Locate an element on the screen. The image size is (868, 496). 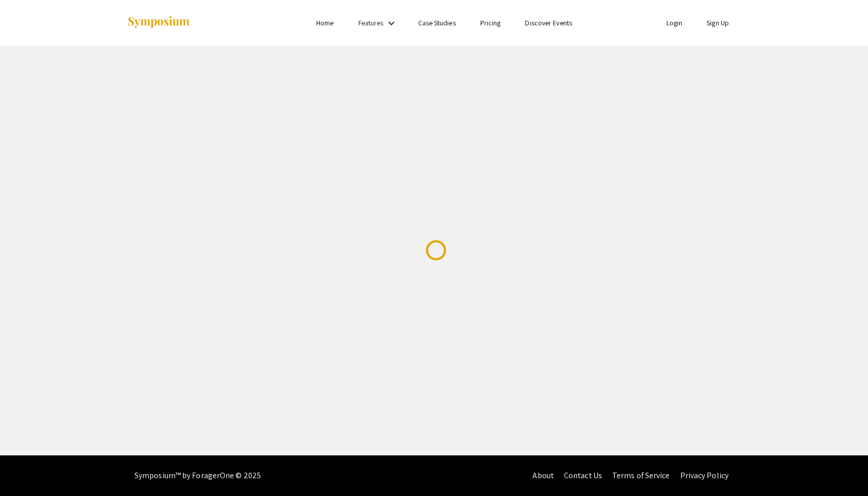
a: Home is located at coordinates (325, 23).